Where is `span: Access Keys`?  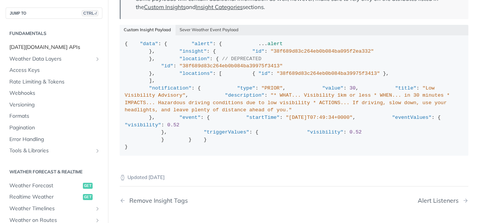
span: Access Keys is located at coordinates (55, 70).